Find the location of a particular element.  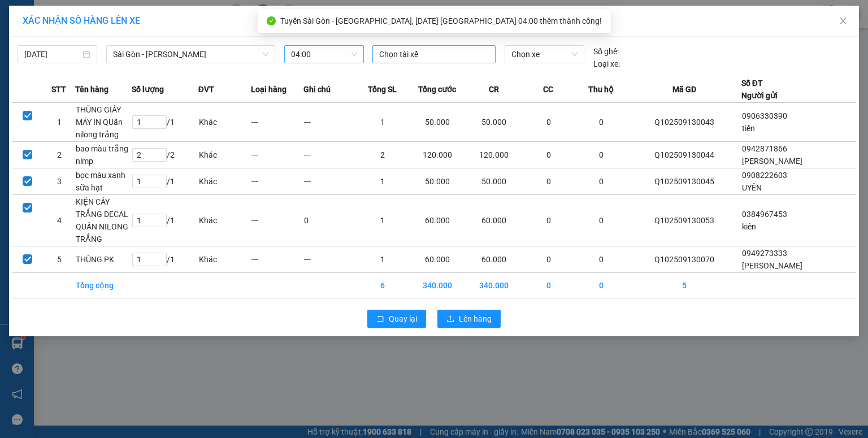

td: 6 is located at coordinates (382, 285).